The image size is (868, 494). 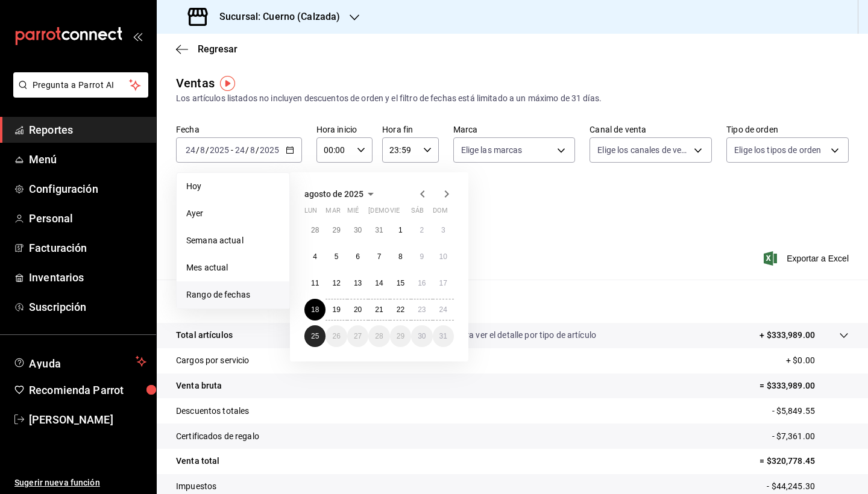 I want to click on abbr: 30 de julio de 2025, so click(x=357, y=230).